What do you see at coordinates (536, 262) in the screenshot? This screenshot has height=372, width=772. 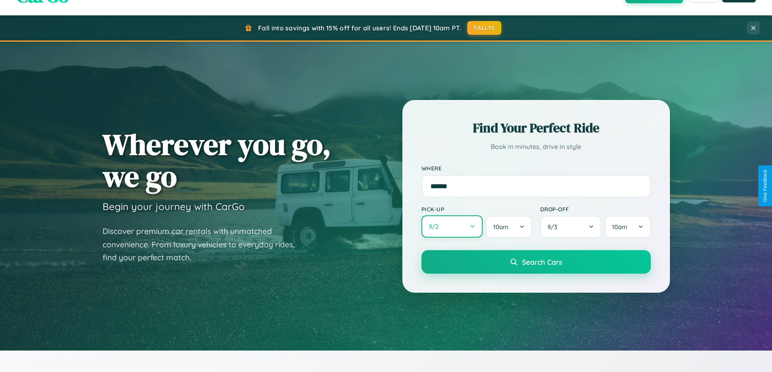 I see `button: Search Cars` at bounding box center [536, 262].